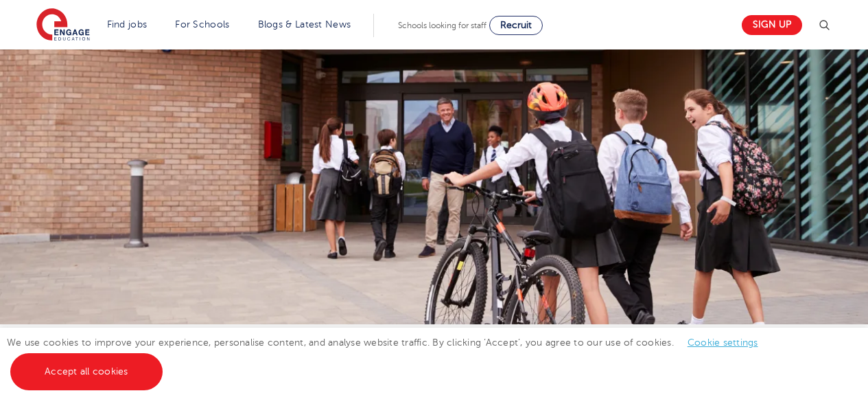  Describe the element at coordinates (442, 26) in the screenshot. I see `span: Schools looking for staff` at that location.